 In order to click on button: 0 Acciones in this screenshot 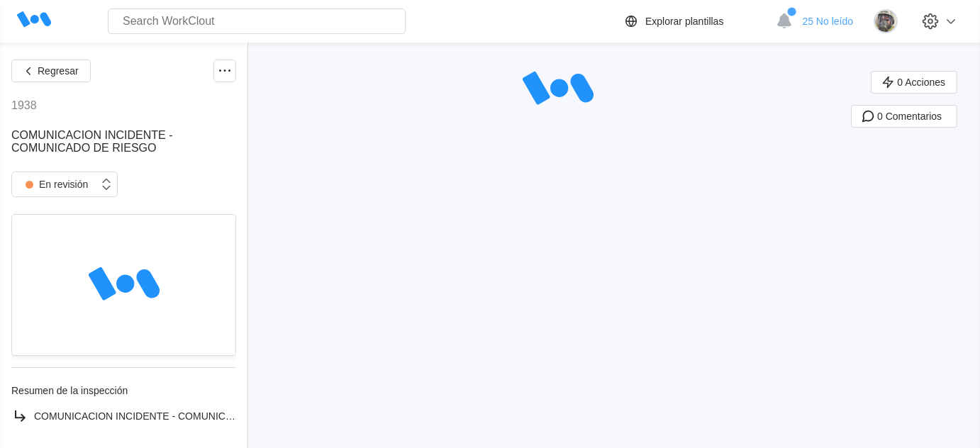, I will do `click(914, 83)`.